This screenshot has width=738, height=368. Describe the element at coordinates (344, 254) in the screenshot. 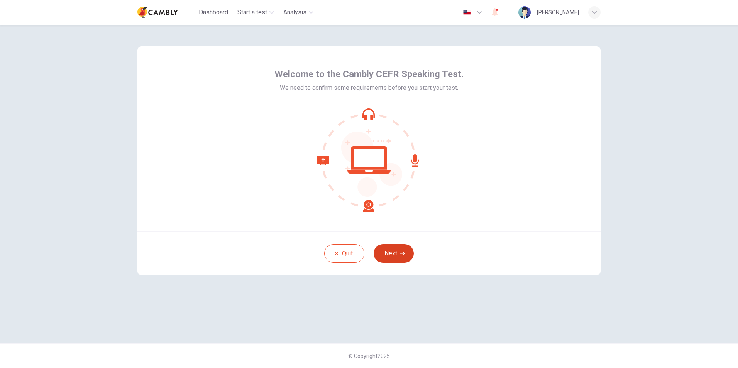

I see `button: Quit` at that location.